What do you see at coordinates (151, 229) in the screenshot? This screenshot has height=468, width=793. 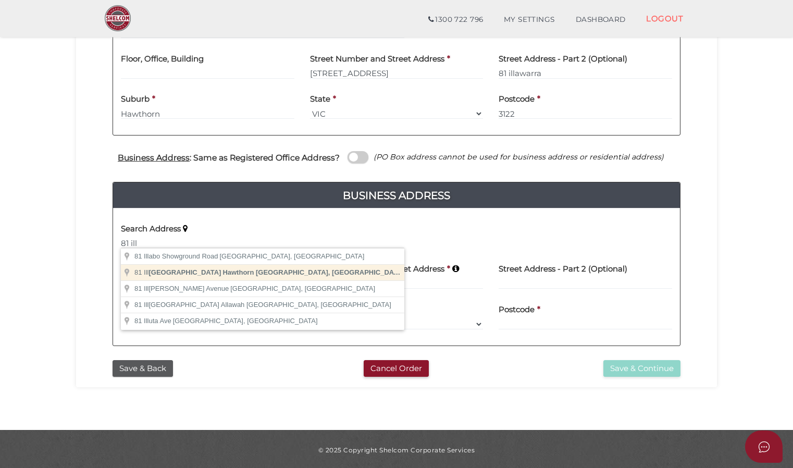 I see `h4: Search Address` at bounding box center [151, 229].